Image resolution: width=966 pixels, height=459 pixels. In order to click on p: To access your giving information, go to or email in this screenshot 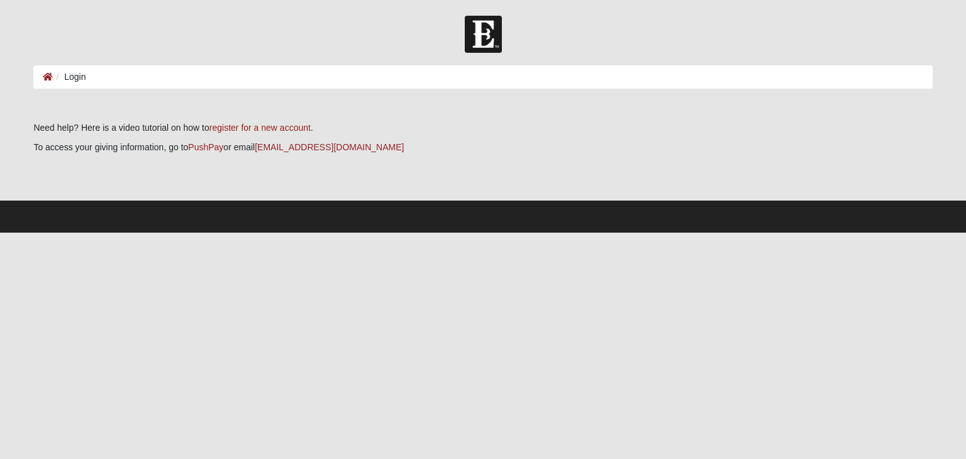, I will do `click(482, 147)`.